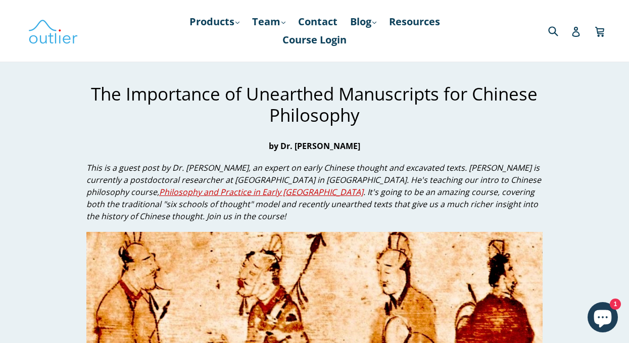  Describe the element at coordinates (269, 22) in the screenshot. I see `a: Team` at that location.